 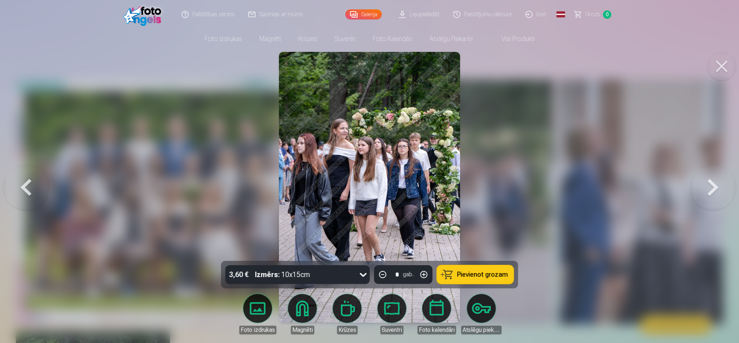 I want to click on span: 0, so click(x=607, y=14).